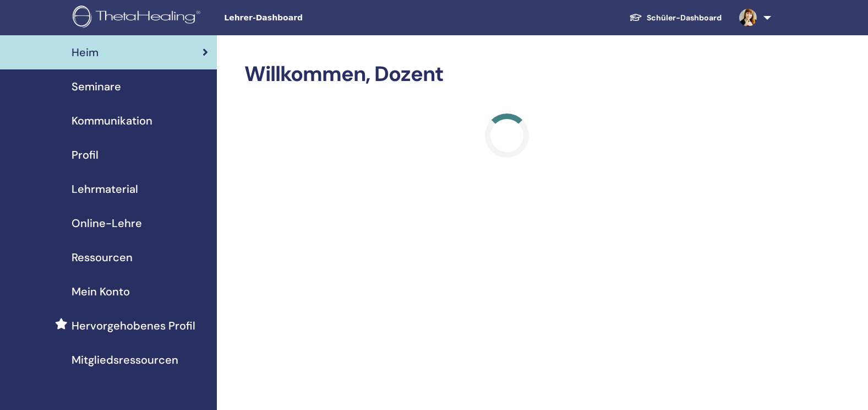 The height and width of the screenshot is (410, 868). What do you see at coordinates (748, 17) in the screenshot?
I see `img: default.jpg` at bounding box center [748, 17].